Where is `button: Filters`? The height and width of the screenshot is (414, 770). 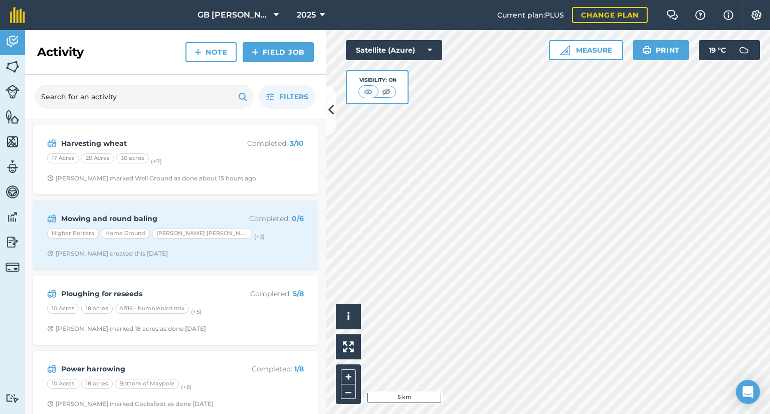
button: Filters is located at coordinates (287, 97).